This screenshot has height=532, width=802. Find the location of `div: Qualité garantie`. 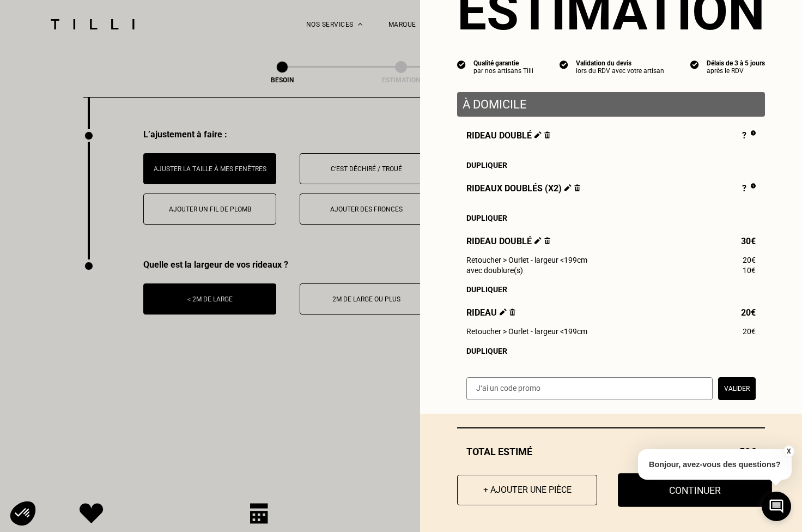

div: Qualité garantie is located at coordinates (504, 63).